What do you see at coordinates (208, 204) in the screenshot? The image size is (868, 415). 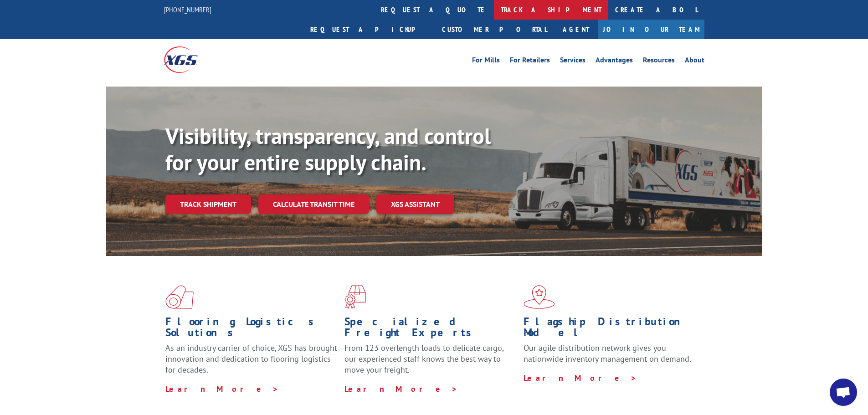 I see `a: Track shipment` at bounding box center [208, 204].